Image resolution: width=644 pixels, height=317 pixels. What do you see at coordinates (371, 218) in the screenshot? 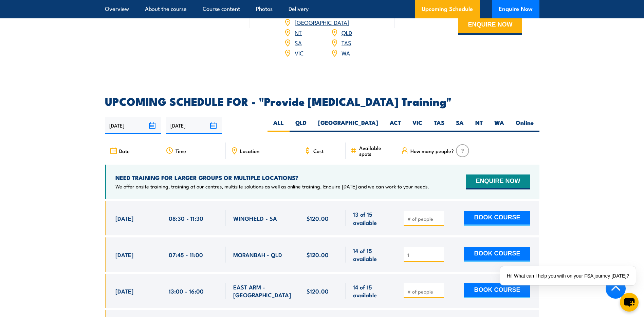
I see `span: 13 of 15 available` at bounding box center [371, 218].